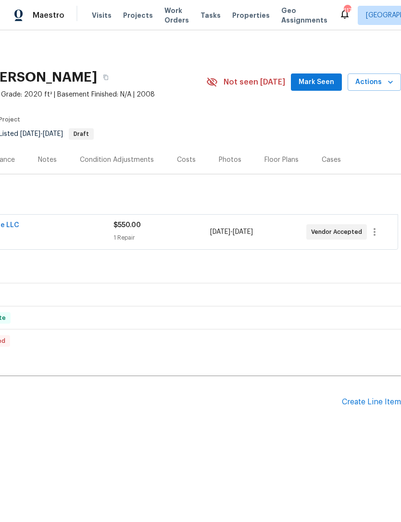 The width and height of the screenshot is (401, 522). Describe the element at coordinates (281, 160) in the screenshot. I see `div: Floor Plans` at that location.